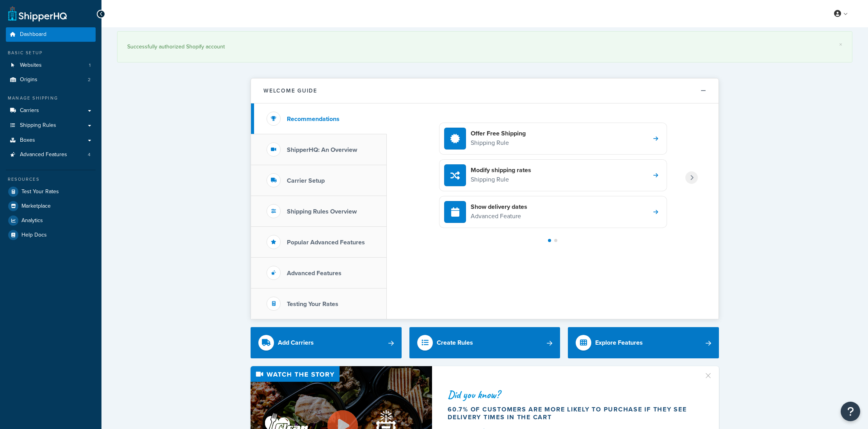  Describe the element at coordinates (326, 343) in the screenshot. I see `a: Add Carriers` at that location.